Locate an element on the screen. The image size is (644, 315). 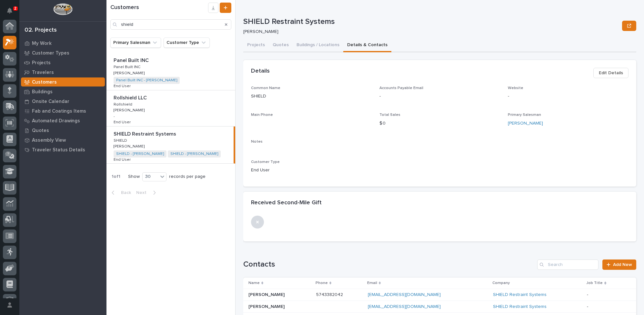
p: My Work is located at coordinates (42, 44).